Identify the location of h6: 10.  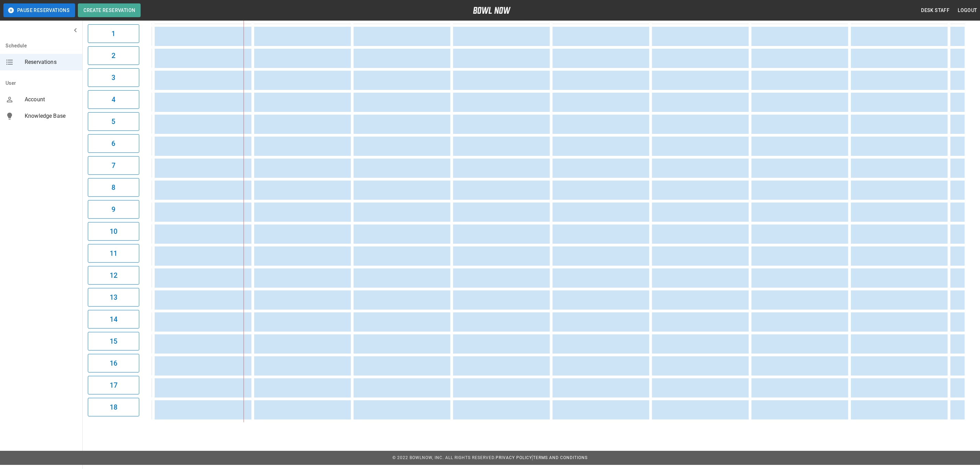
(113, 231).